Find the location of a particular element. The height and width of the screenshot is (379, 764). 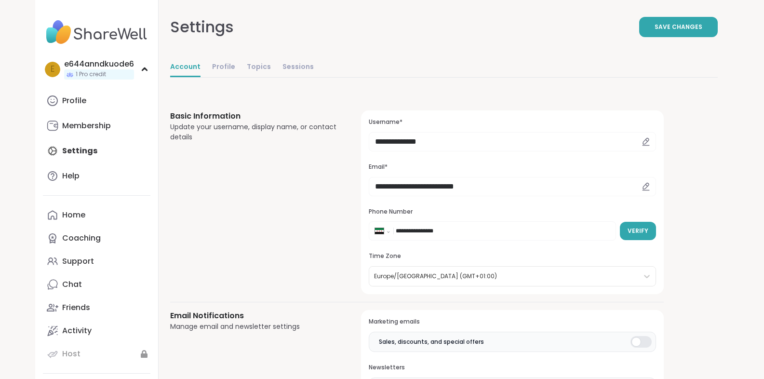

div: Membership is located at coordinates (86, 126).